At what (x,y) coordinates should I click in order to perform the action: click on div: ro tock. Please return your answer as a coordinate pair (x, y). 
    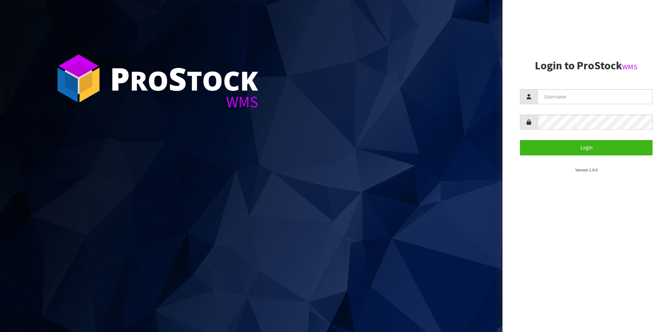
    Looking at the image, I should click on (184, 78).